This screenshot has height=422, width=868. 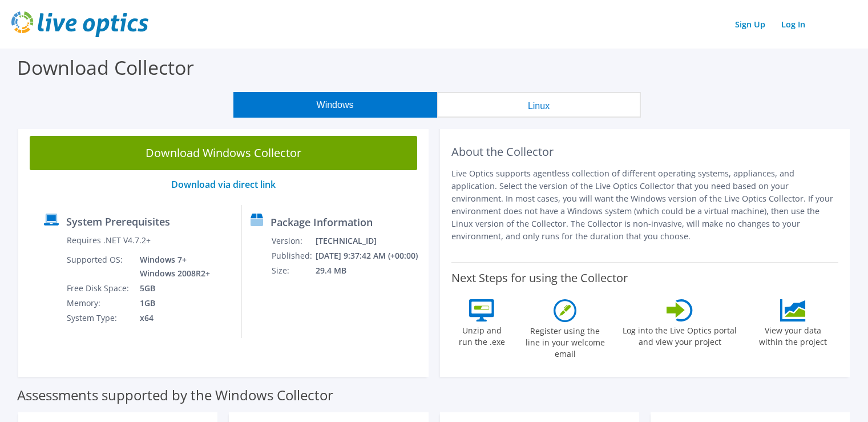 What do you see at coordinates (335, 104) in the screenshot?
I see `button: Windows` at bounding box center [335, 104].